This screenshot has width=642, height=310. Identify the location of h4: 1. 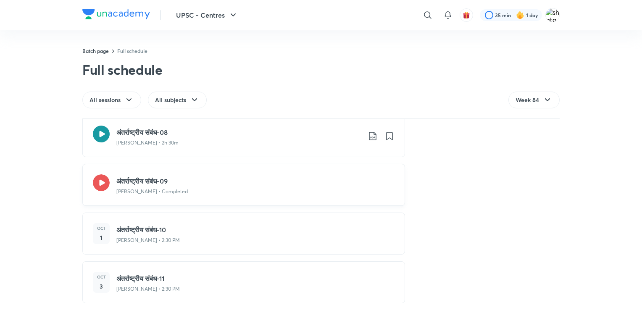
(101, 237).